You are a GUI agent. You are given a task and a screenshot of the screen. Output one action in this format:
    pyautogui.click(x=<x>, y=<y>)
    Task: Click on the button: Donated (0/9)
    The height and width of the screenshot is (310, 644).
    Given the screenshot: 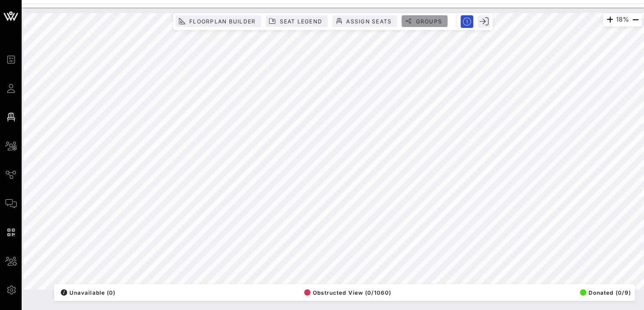 What is the action you would take?
    pyautogui.click(x=604, y=292)
    